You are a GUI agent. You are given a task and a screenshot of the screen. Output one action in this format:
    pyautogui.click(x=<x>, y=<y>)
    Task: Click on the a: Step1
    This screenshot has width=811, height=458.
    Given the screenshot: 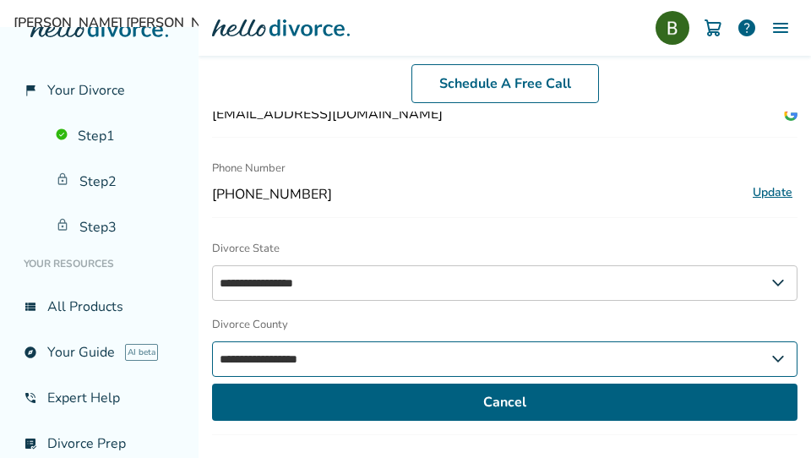 What is the action you would take?
    pyautogui.click(x=115, y=136)
    